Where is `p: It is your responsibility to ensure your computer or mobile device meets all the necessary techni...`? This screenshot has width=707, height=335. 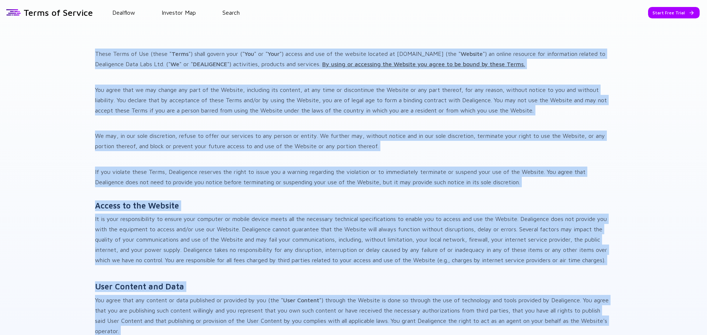 p: It is your responsibility to ensure your computer or mobile device meets all the necessary techni... is located at coordinates (353, 240).